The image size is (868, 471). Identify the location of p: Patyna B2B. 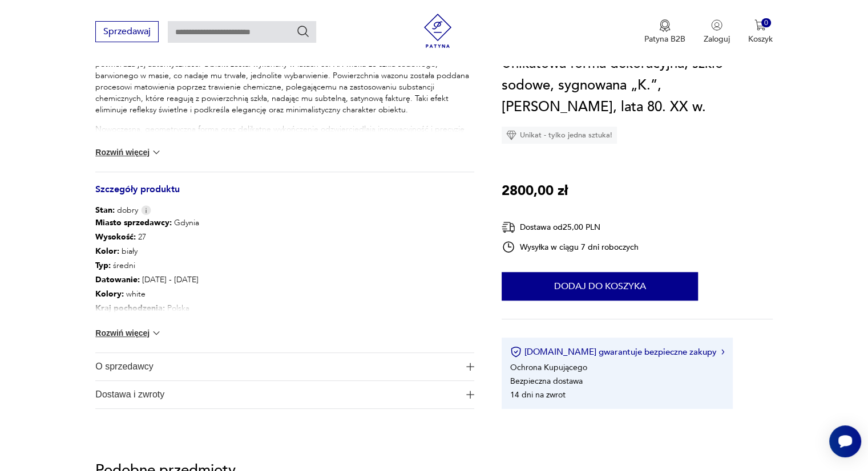
(664, 39).